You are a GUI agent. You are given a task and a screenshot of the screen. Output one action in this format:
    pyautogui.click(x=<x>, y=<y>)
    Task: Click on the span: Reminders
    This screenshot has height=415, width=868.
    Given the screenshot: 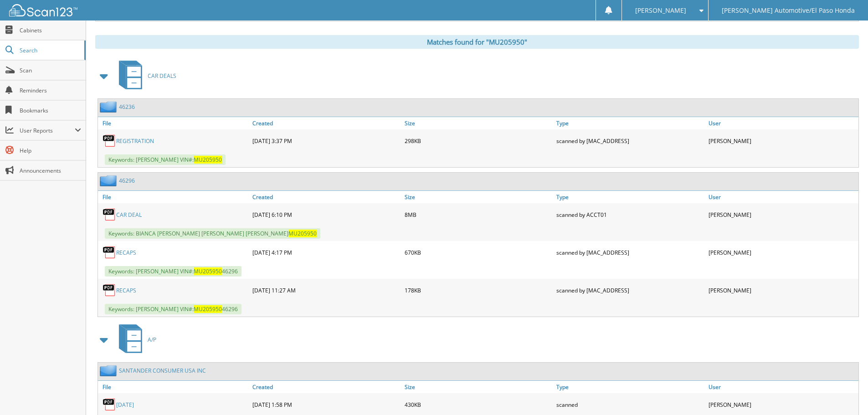 What is the action you would take?
    pyautogui.click(x=50, y=90)
    